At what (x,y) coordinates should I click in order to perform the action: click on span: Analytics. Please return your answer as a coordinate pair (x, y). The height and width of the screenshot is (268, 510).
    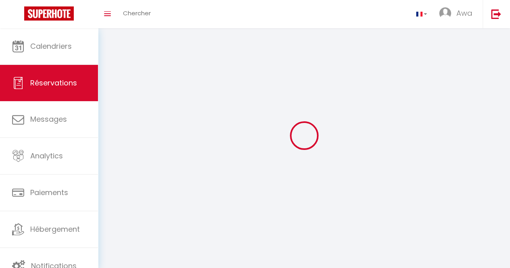
    Looking at the image, I should click on (46, 155).